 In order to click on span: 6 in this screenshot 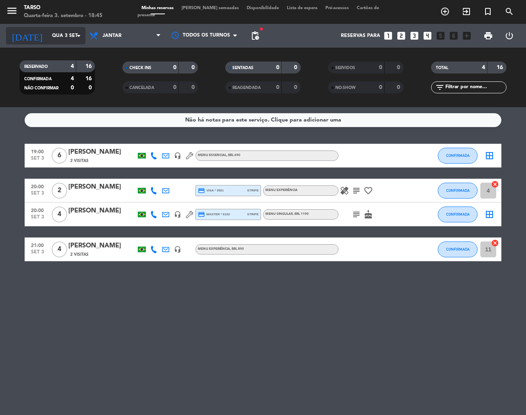, I will do `click(59, 156)`.